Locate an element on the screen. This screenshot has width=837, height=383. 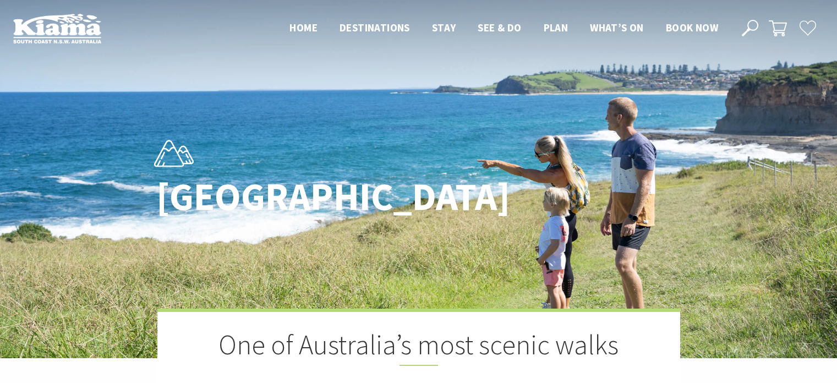
nav: Main Menu is located at coordinates (504, 28).